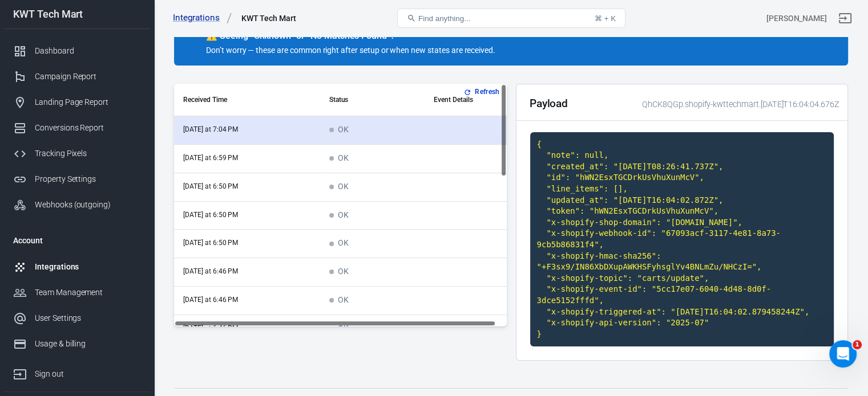 Image resolution: width=868 pixels, height=396 pixels. I want to click on time: 2025-08-28T18:50:36+03:00, so click(210, 187).